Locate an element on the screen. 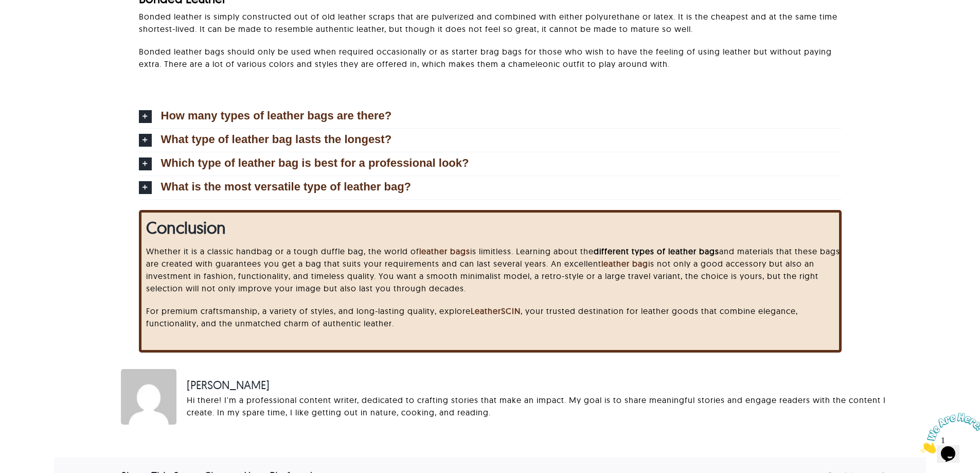  span: How many types of leather bags are there? is located at coordinates (276, 116).